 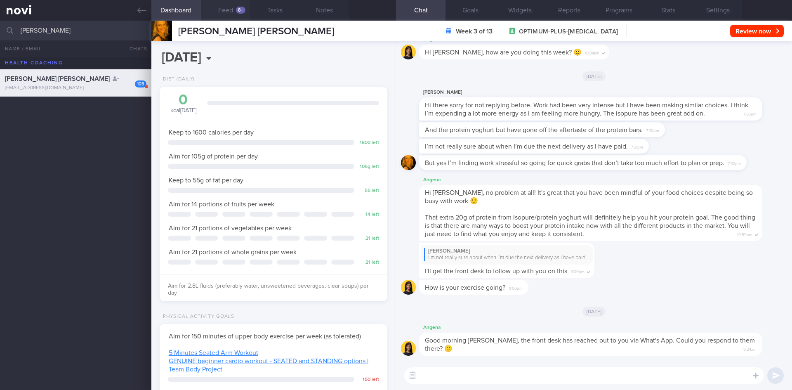 I want to click on span: Hi there sorry for not replying before. Work had been very intense but I have been making similar..., so click(x=587, y=109).